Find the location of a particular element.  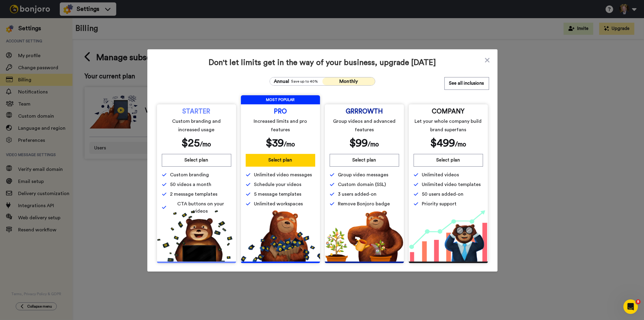

span: COMPANY is located at coordinates (448, 112).